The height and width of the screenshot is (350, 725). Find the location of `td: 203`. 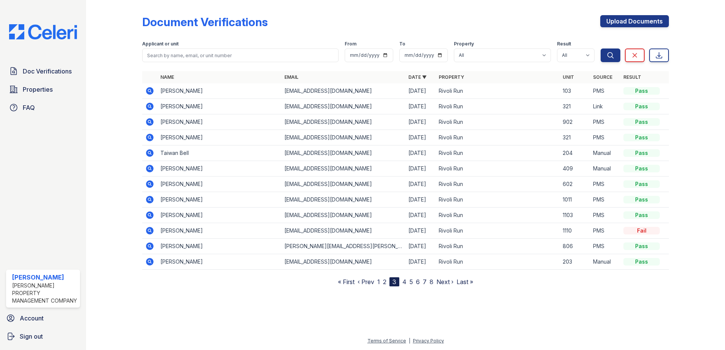

td: 203 is located at coordinates (575, 262).